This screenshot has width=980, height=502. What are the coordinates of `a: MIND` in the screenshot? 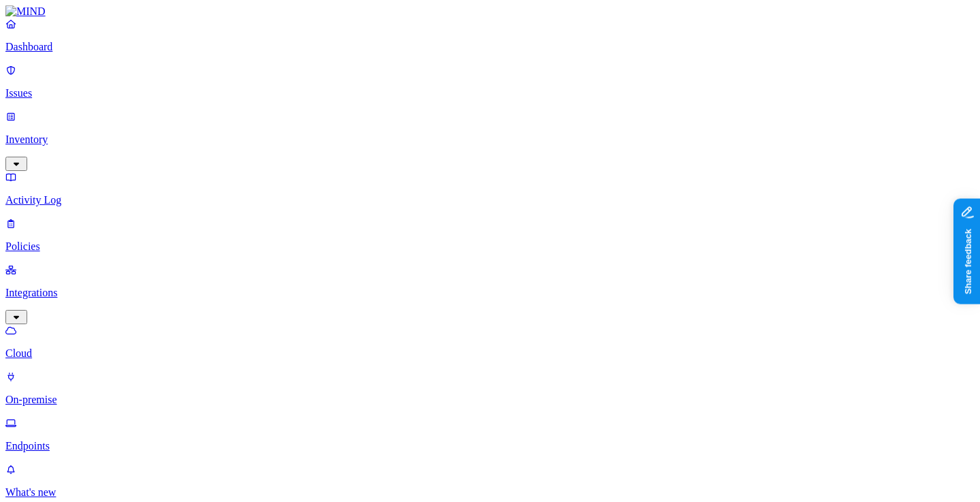 It's located at (490, 12).